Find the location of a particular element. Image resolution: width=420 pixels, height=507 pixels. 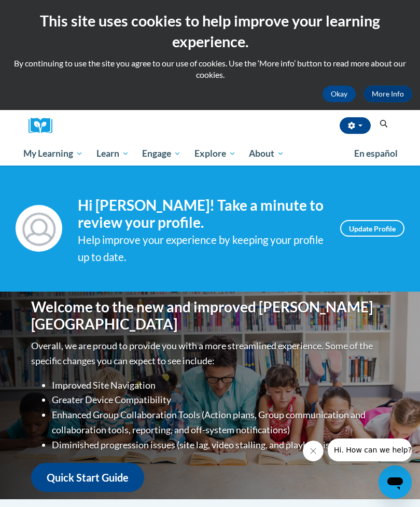

a: Explore is located at coordinates (216, 154).